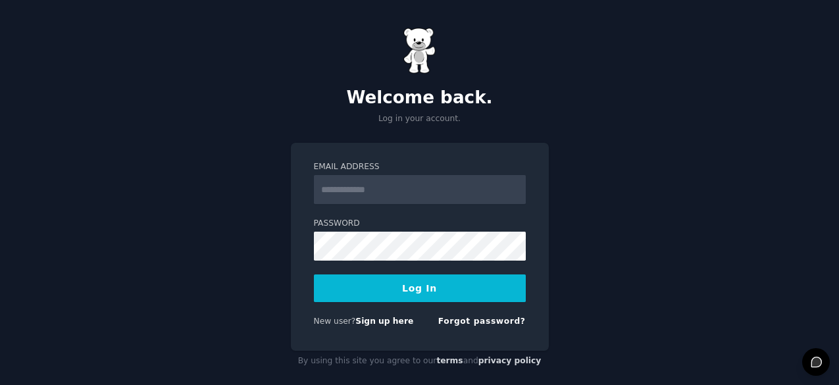 The image size is (839, 385). What do you see at coordinates (482, 321) in the screenshot?
I see `a: Forgot password?` at bounding box center [482, 321].